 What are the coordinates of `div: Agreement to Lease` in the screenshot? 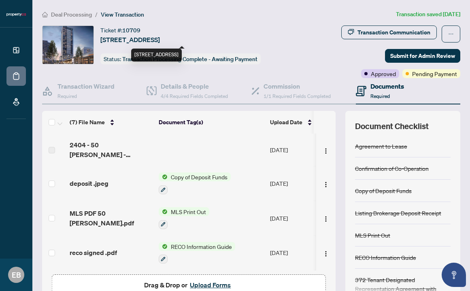 It's located at (381, 146).